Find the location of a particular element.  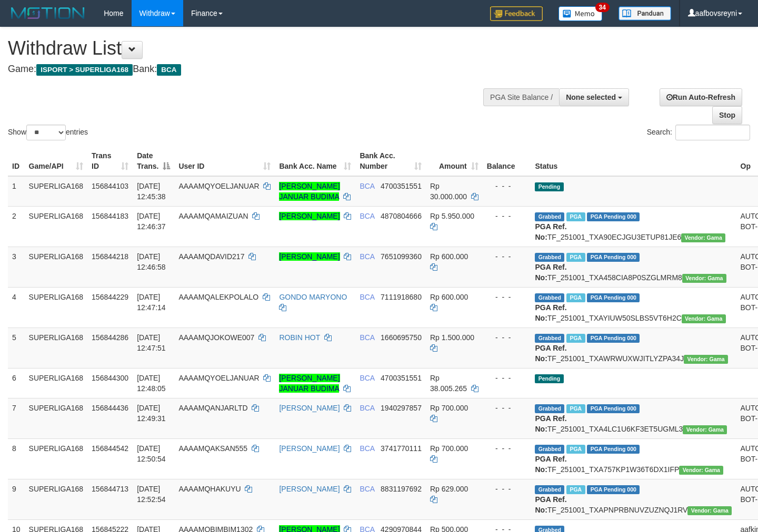

div: PGA Site Balance / is located at coordinates (521, 97).